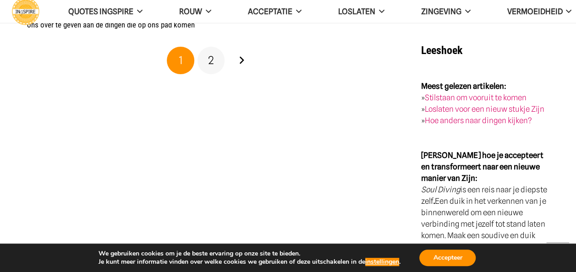 The image size is (576, 272). I want to click on p: Je kunt meer informatie vinden over welke cookies we gebruiken of deze uitschakelen in de ., so click(249, 262).